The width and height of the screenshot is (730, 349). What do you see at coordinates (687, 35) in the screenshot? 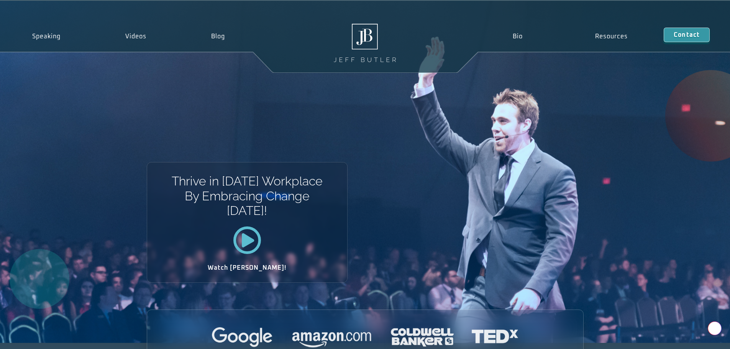
I see `span: Contact` at bounding box center [687, 35].